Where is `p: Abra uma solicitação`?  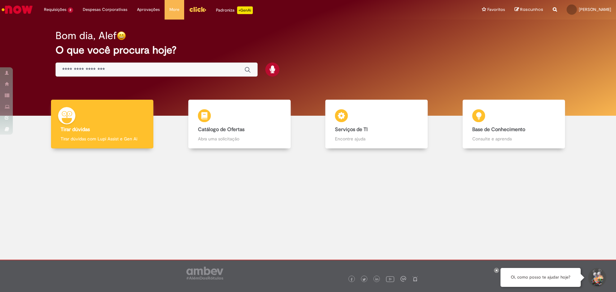 p: Abra uma solicitação is located at coordinates (239, 139).